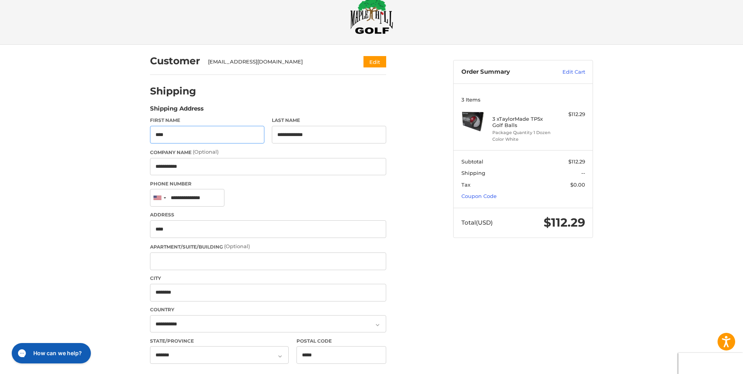 This screenshot has width=743, height=374. I want to click on h3: 3 Items, so click(523, 100).